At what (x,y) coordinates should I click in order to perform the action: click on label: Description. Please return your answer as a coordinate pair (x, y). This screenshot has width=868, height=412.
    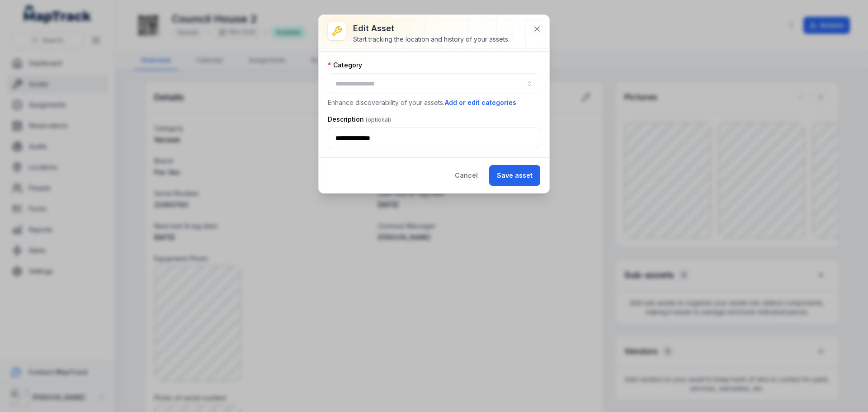
    Looking at the image, I should click on (359, 119).